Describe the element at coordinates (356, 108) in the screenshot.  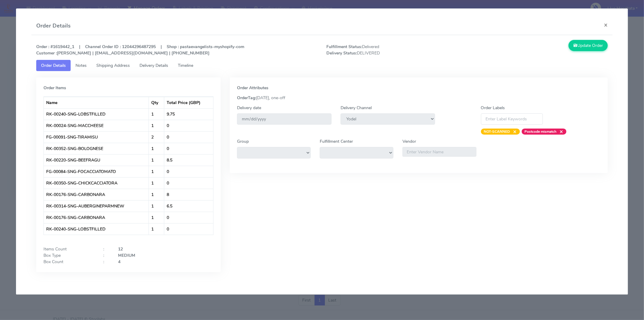
I see `label: Delivery Channel` at that location.